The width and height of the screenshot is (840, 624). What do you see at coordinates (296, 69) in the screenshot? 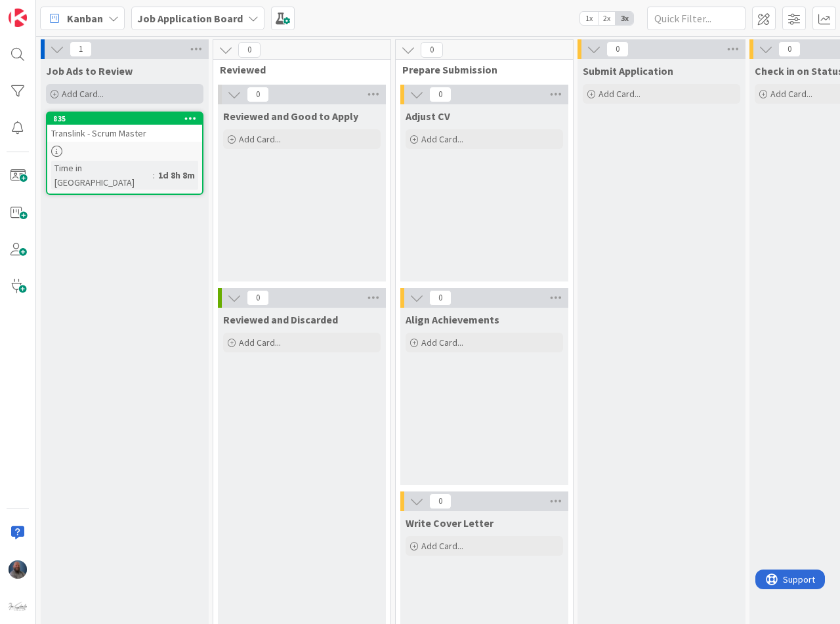
I see `span: Reviewed` at bounding box center [296, 69].